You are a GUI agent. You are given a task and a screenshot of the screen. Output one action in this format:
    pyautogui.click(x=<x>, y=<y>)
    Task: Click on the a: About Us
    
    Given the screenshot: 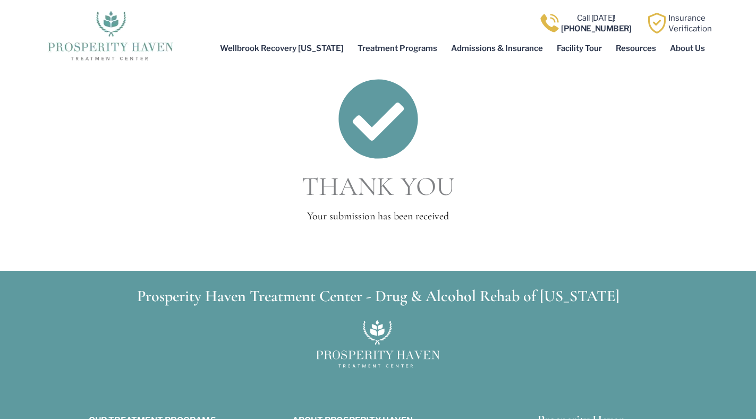 What is the action you would take?
    pyautogui.click(x=688, y=48)
    